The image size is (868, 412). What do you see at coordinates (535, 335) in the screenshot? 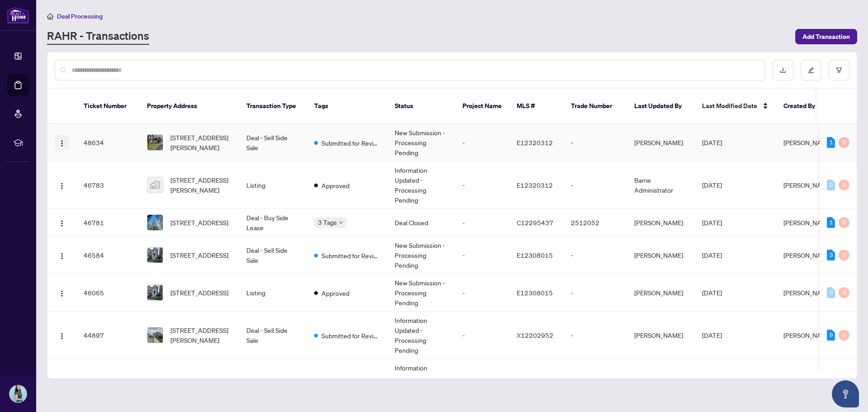
I see `span: X12202952` at bounding box center [535, 335].